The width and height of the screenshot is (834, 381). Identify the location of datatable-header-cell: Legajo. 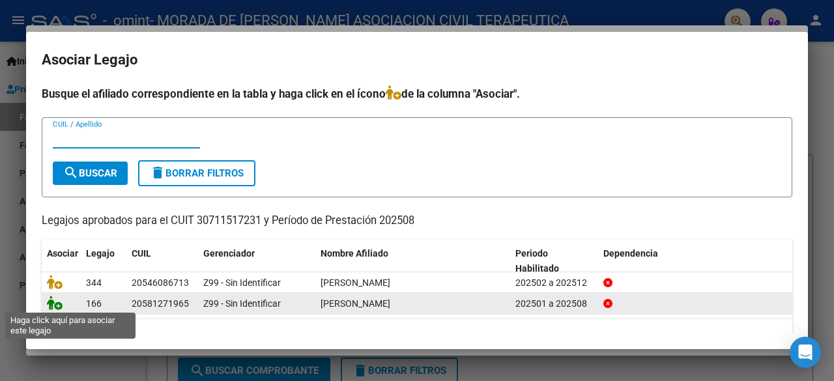
(104, 261).